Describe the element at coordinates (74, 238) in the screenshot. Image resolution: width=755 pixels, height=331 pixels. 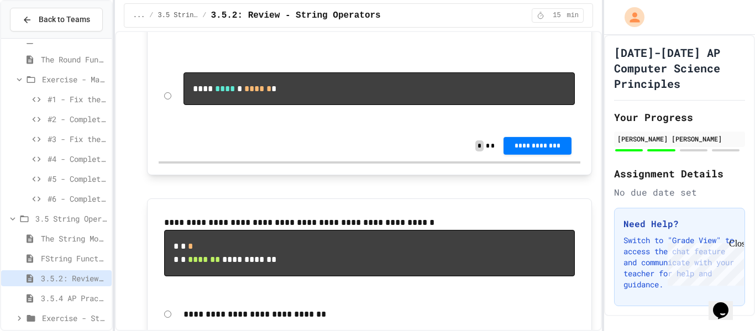
I see `span: The String Module` at that location.